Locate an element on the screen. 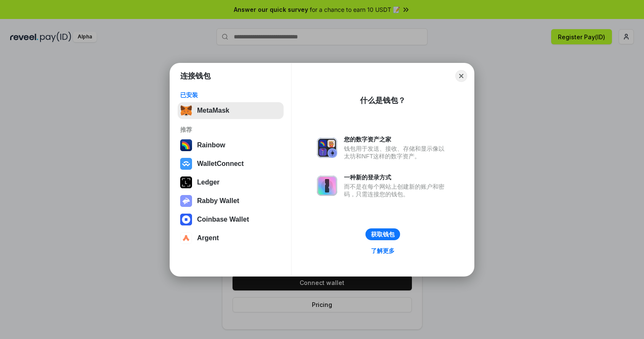  button: Argent is located at coordinates (230, 238).